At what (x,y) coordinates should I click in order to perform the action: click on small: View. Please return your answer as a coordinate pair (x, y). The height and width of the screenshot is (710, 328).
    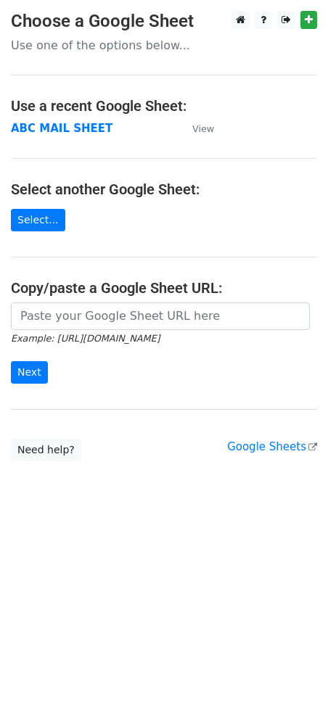
    Looking at the image, I should click on (203, 128).